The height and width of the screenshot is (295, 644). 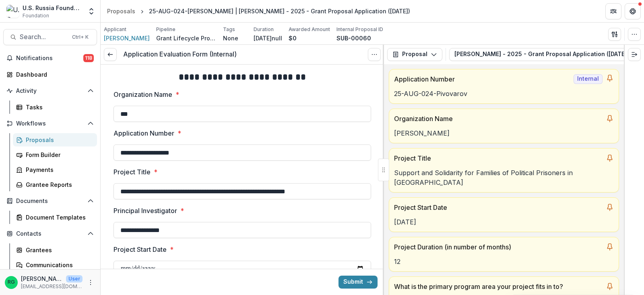 I want to click on p: Awarded Amount, so click(x=309, y=29).